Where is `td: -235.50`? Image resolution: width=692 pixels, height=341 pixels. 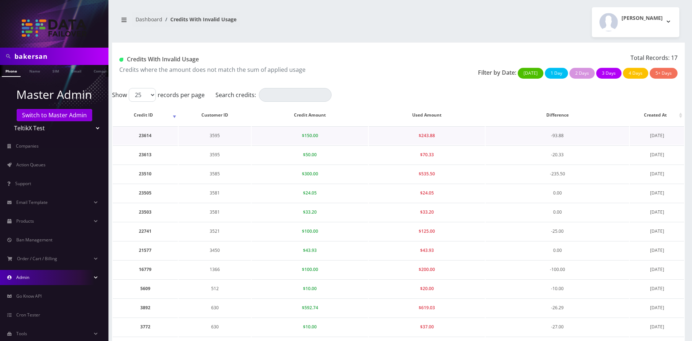 td: -235.50 is located at coordinates (557, 174).